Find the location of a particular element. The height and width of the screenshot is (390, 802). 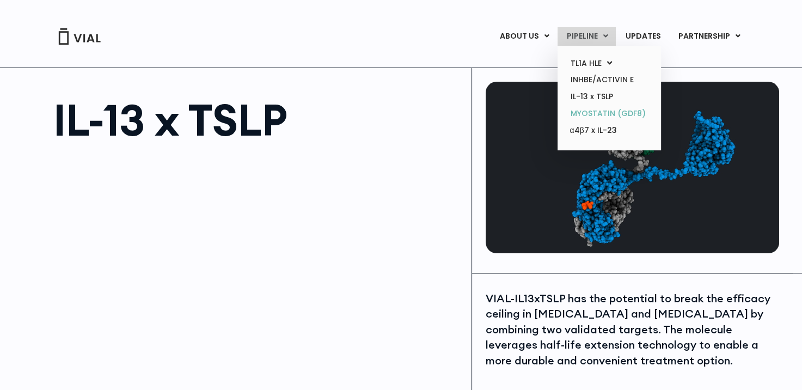

a: UPDATES is located at coordinates (643, 36).